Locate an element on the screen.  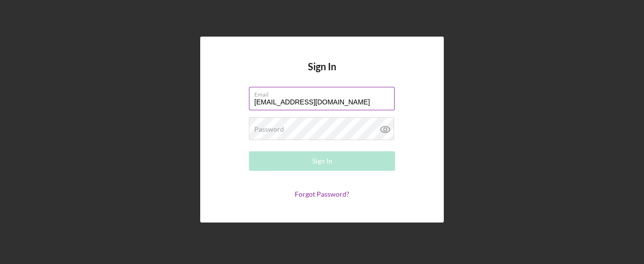
label: Password is located at coordinates (269, 129).